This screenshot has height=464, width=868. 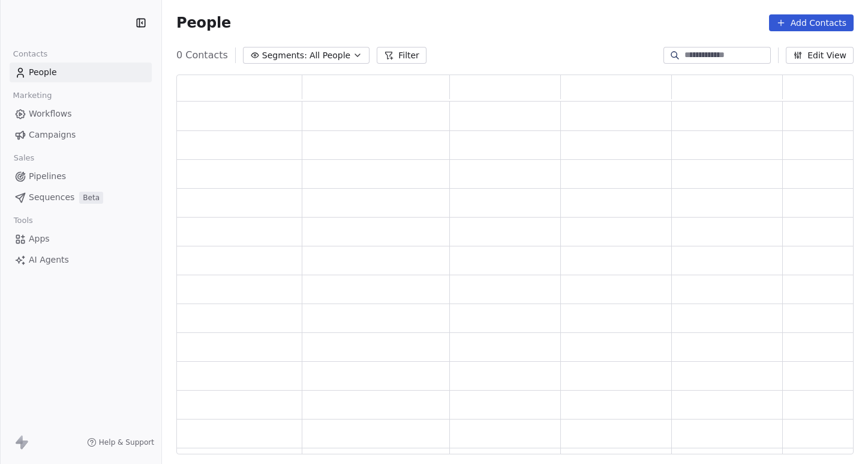 I want to click on span: Workflows, so click(x=50, y=113).